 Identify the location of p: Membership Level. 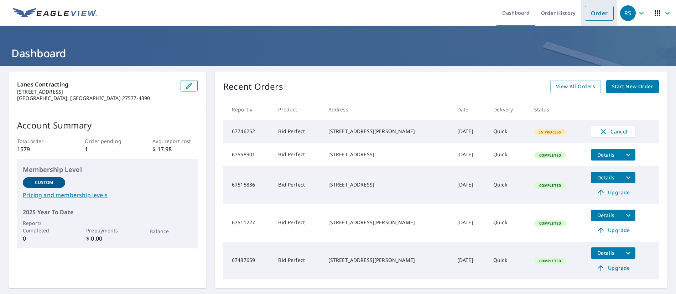
(107, 169).